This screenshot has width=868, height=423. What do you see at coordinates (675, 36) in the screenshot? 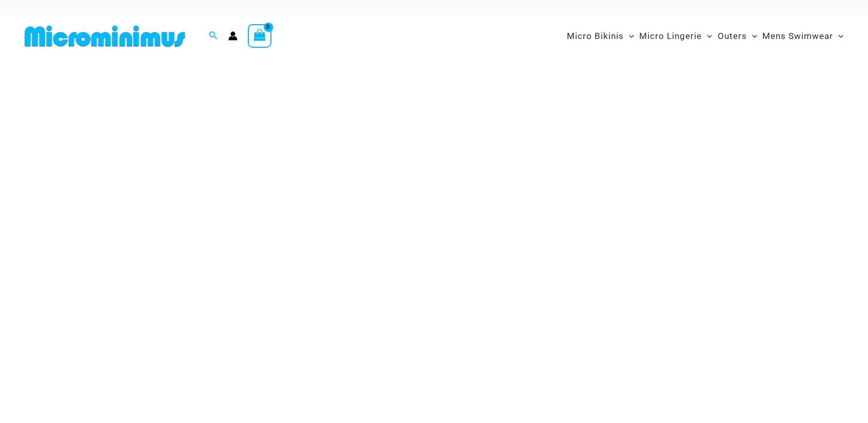
I see `a: Micro LingerieMenu ToggleMenu Toggle` at bounding box center [675, 36].